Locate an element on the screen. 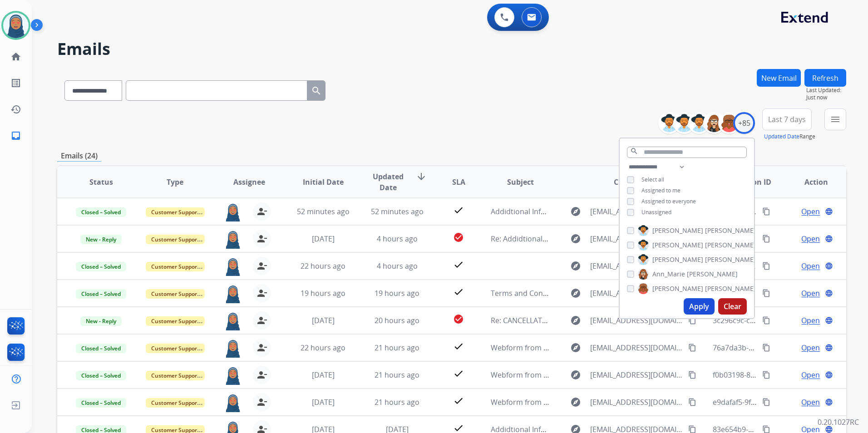 The width and height of the screenshot is (868, 433). span: Last Updated: is located at coordinates (826, 90).